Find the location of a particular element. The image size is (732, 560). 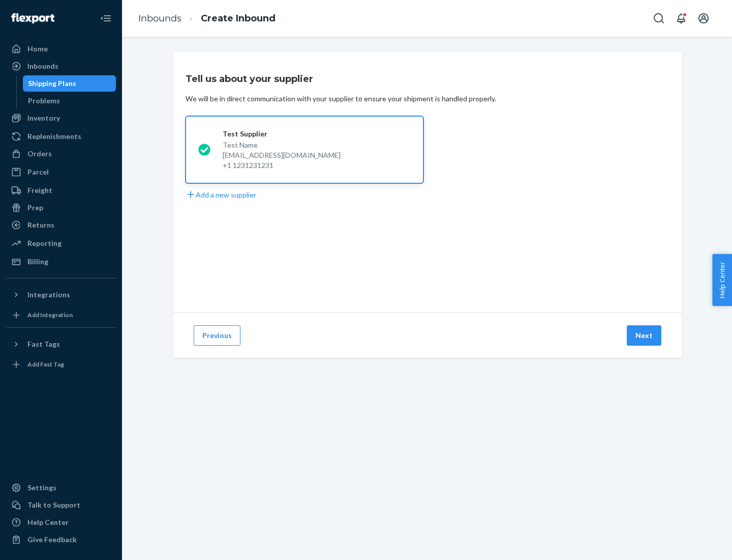

div: Give Feedback is located at coordinates (52, 539).